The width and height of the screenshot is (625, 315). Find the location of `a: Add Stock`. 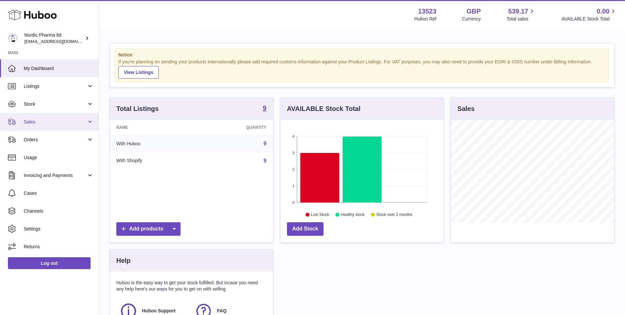

a: Add Stock is located at coordinates (305, 228).